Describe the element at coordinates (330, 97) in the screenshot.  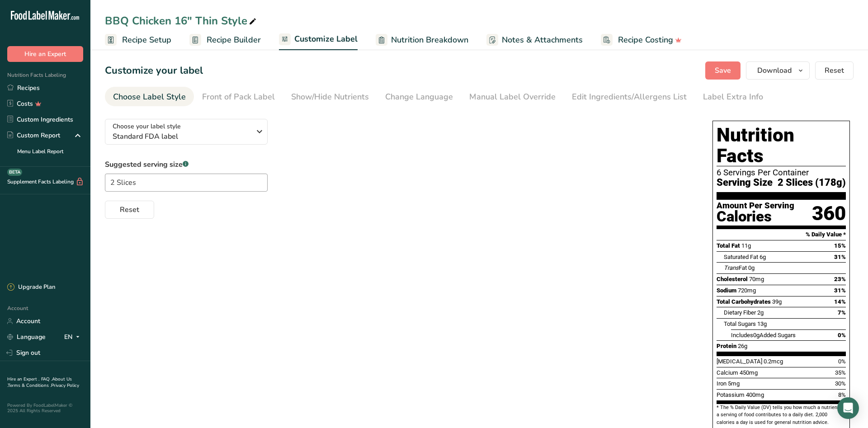
I see `div: Show/Hide Nutrients` at that location.